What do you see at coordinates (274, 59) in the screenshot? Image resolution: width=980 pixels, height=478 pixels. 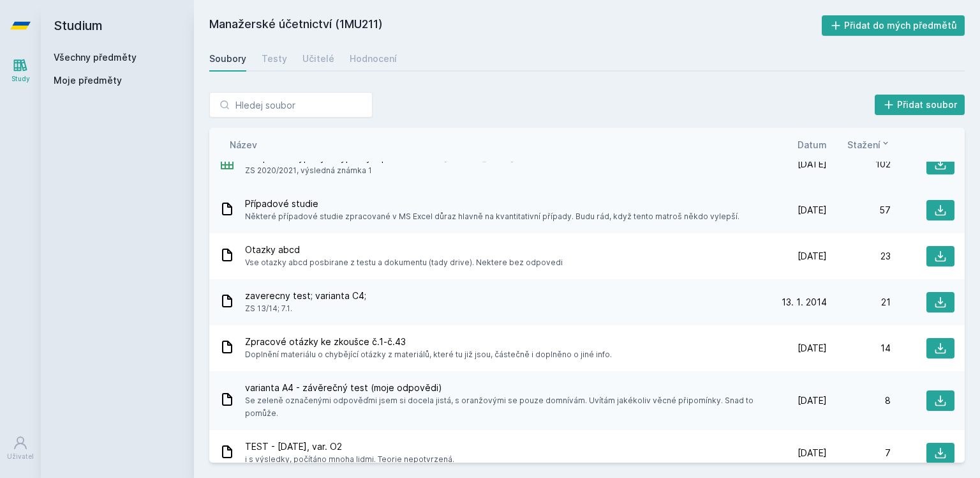 I see `div: Testy` at bounding box center [274, 59].